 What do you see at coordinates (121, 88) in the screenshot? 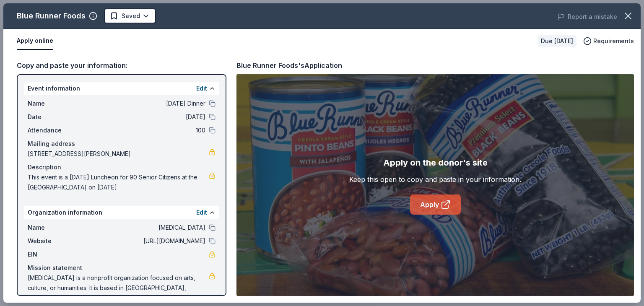
I see `div: Event information` at bounding box center [121, 88].